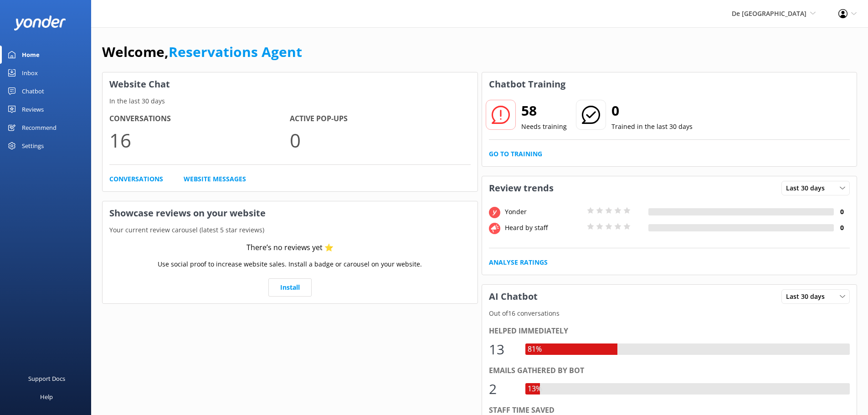  I want to click on div: Recommend, so click(39, 128).